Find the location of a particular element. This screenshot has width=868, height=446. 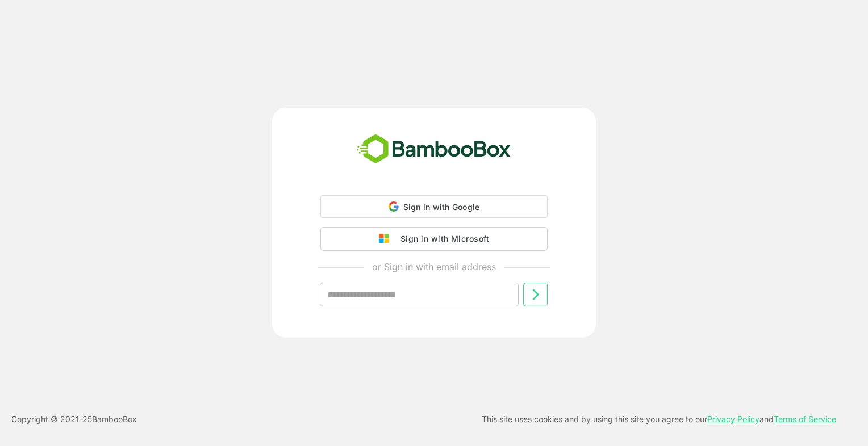

span: Sign in with Google is located at coordinates (441, 207).